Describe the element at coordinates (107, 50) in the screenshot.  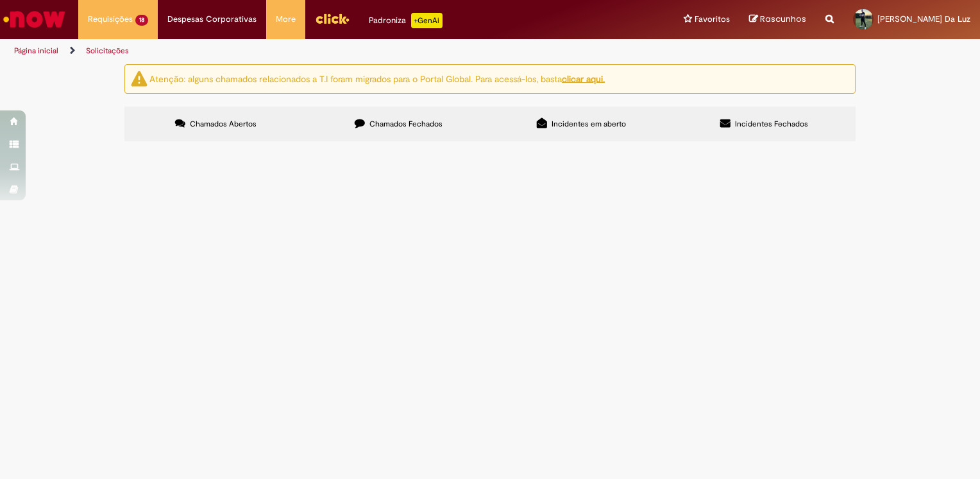
I see `a: Solicitações` at that location.